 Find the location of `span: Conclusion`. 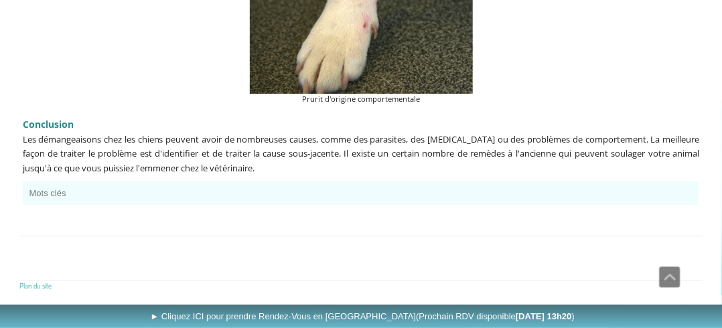

span: Conclusion is located at coordinates (48, 124).